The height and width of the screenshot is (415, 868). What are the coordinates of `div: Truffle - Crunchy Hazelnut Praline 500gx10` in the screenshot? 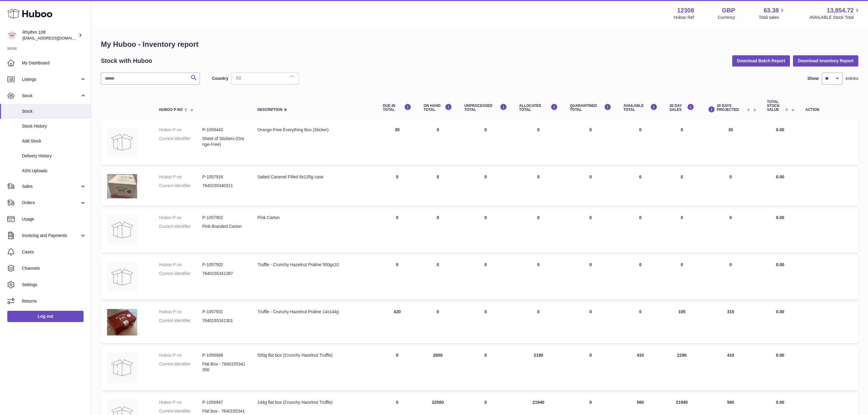 It's located at (314, 264).